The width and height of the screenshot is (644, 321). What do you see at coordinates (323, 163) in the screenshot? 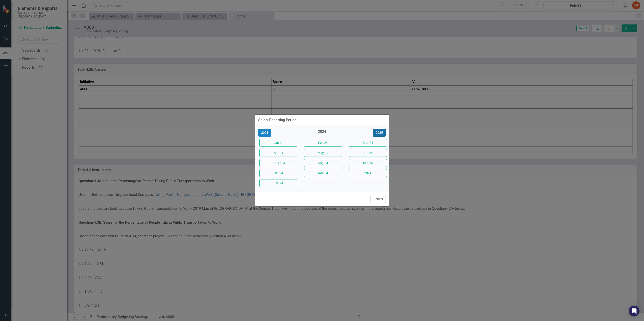
I see `button: Aug-24` at bounding box center [323, 163].